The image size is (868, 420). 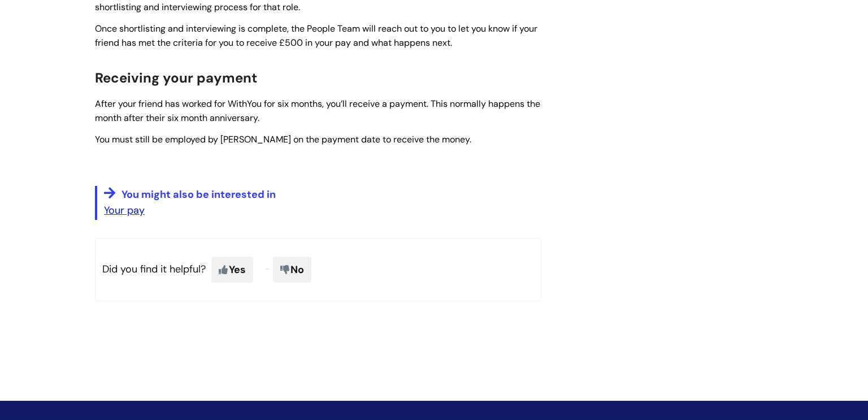 What do you see at coordinates (232, 270) in the screenshot?
I see `span: Yes` at bounding box center [232, 270].